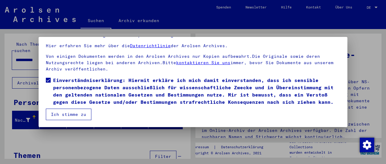  Describe the element at coordinates (367, 144) in the screenshot. I see `div: Zustimmung ändern` at that location.